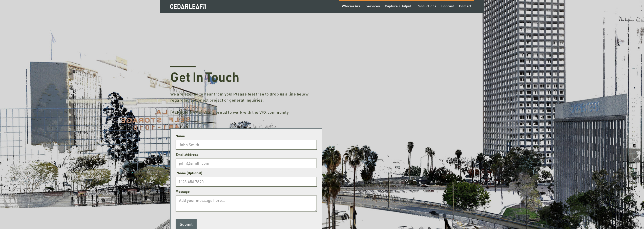  I want to click on div: Services, so click(373, 6).